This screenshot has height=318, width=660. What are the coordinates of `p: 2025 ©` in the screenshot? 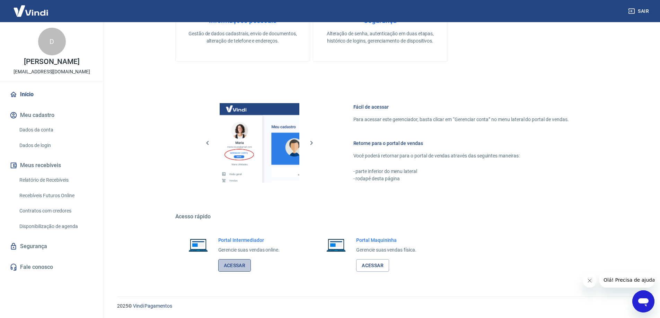 It's located at (380, 306).